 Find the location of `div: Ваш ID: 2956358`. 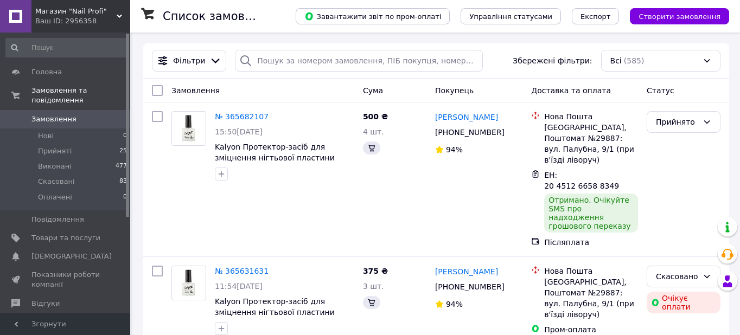

div: Ваш ID: 2956358 is located at coordinates (82, 21).